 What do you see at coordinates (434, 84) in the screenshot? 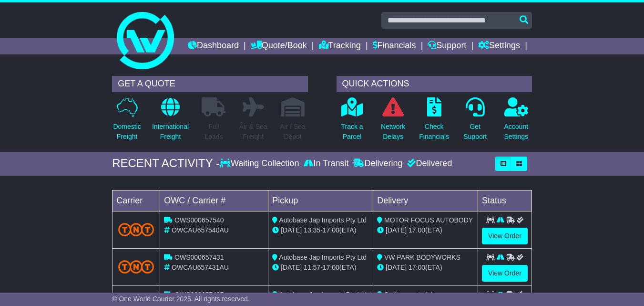
I see `div: QUICK ACTIONS` at bounding box center [434, 84].